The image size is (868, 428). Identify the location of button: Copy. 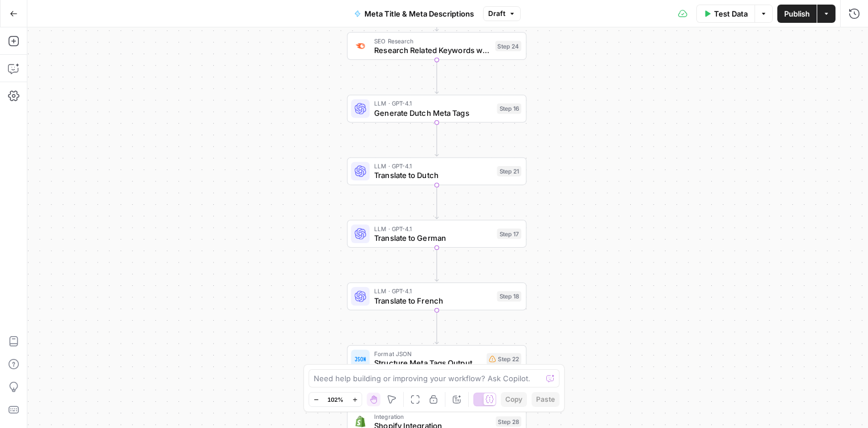
(514, 400).